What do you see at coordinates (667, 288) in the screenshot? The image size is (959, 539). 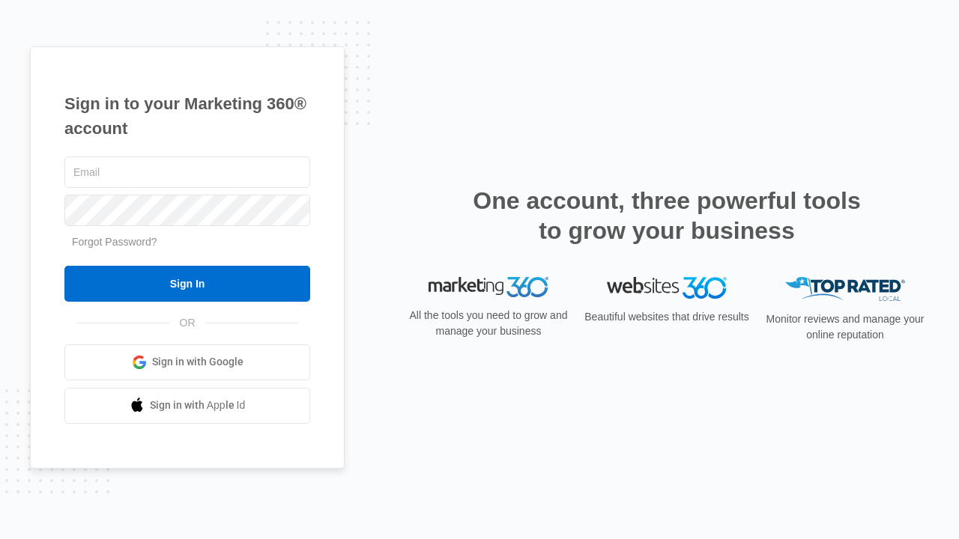 I see `img: Websites 360` at bounding box center [667, 288].